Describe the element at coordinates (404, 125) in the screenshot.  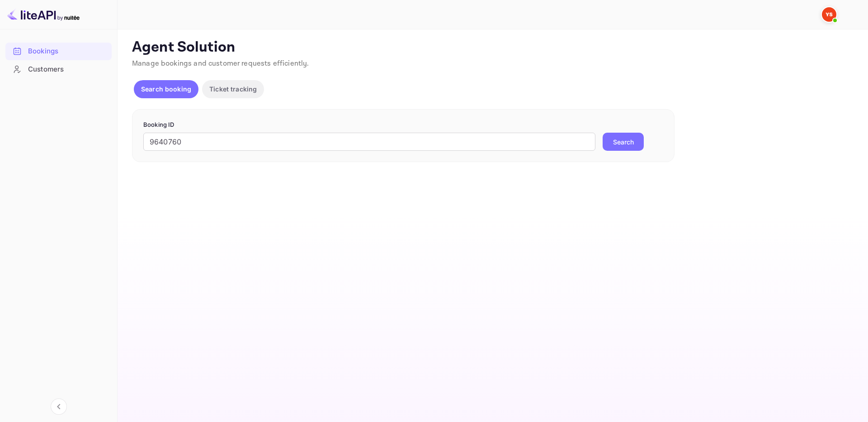
I see `p: Booking ID` at that location.